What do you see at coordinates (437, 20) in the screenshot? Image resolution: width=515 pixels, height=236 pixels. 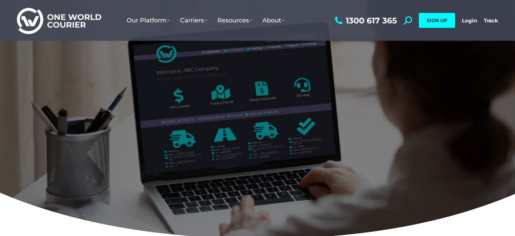 I see `span: SIGN UP` at bounding box center [437, 20].